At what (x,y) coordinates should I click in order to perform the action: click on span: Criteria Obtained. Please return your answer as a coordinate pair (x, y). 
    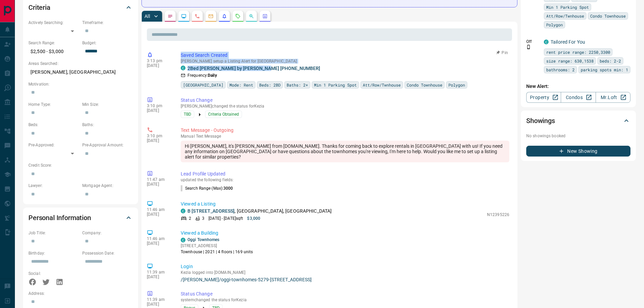
    Looking at the image, I should click on (223, 114).